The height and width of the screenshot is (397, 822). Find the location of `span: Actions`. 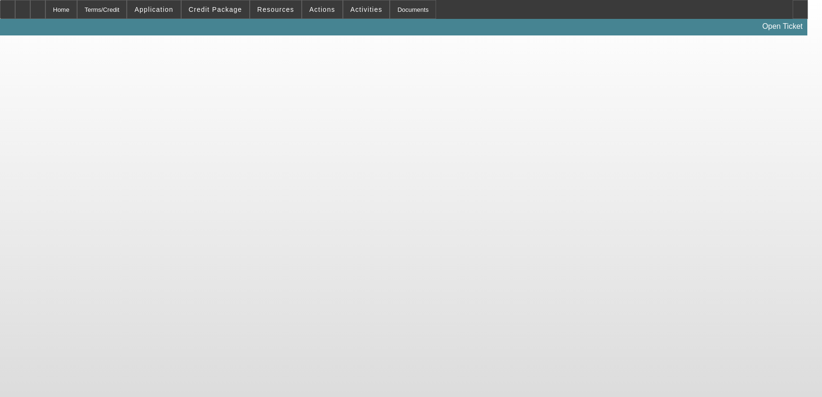

span: Actions is located at coordinates (322, 9).